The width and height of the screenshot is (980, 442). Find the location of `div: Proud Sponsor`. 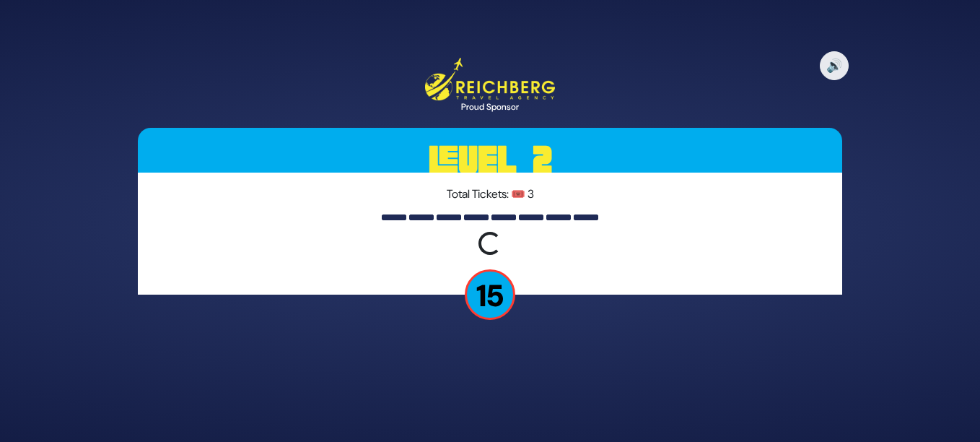

div: Proud Sponsor is located at coordinates (490, 107).